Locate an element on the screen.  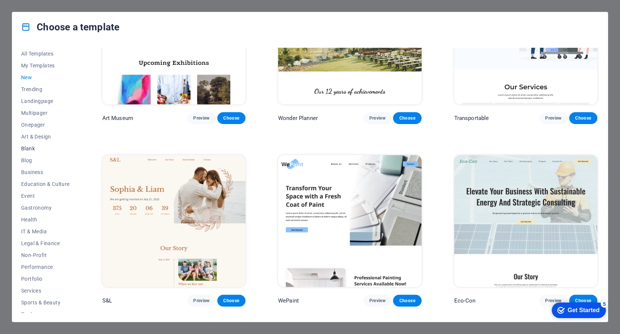
img: S&L is located at coordinates (174, 221).